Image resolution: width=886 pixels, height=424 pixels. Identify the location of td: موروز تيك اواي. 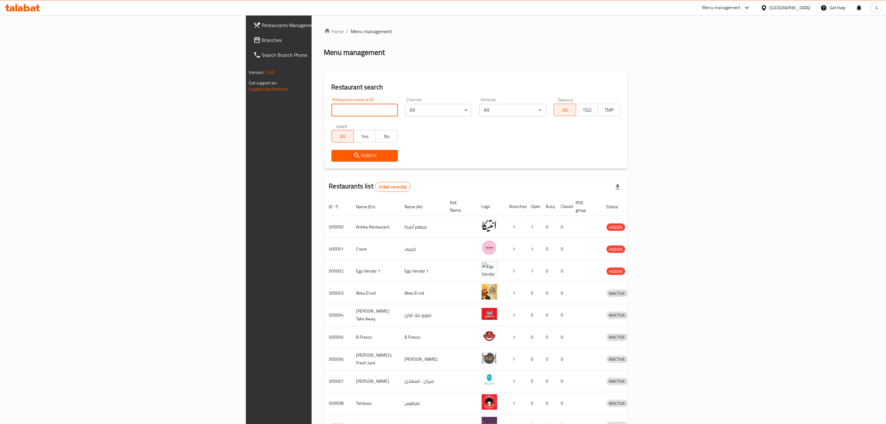
(423, 315).